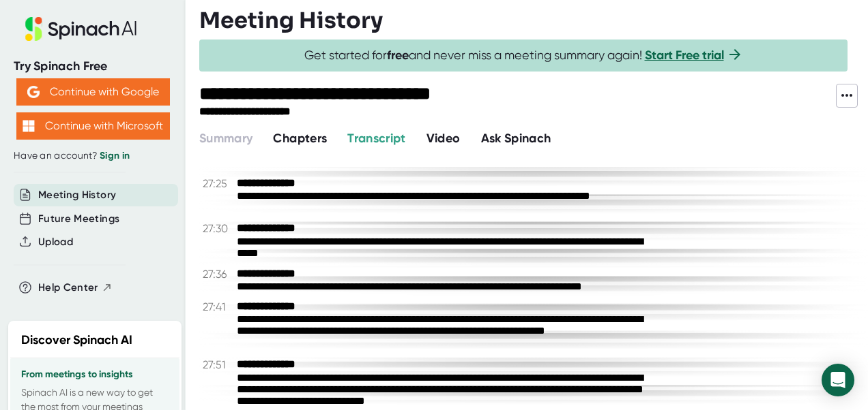 The height and width of the screenshot is (410, 868). Describe the element at coordinates (95, 375) in the screenshot. I see `h3: From meetings to insights` at that location.